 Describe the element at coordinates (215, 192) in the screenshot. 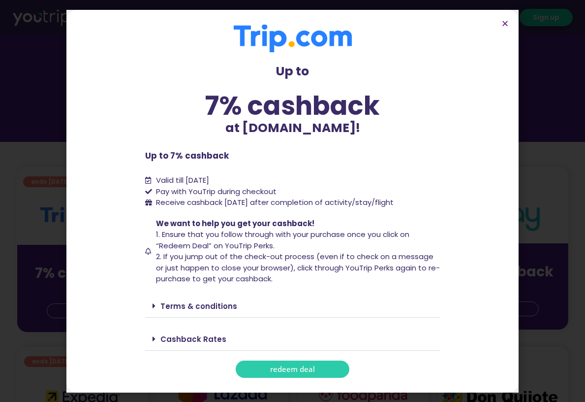

I see `span: Pay with YouTrip during checkout` at that location.